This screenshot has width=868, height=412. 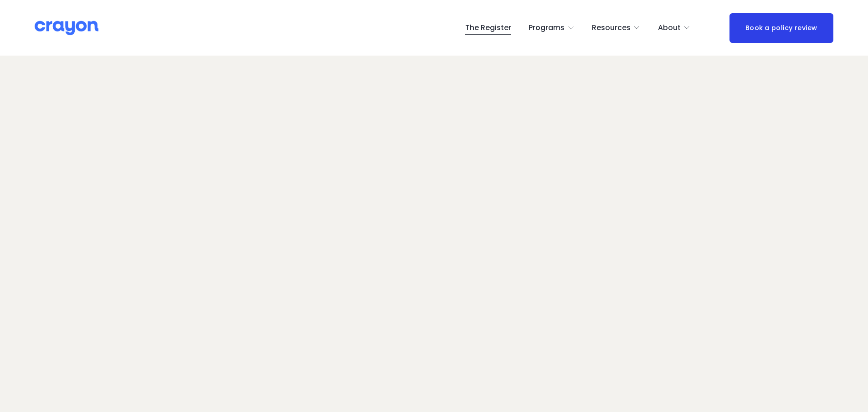 What do you see at coordinates (782, 28) in the screenshot?
I see `a: Book a policy review` at bounding box center [782, 28].